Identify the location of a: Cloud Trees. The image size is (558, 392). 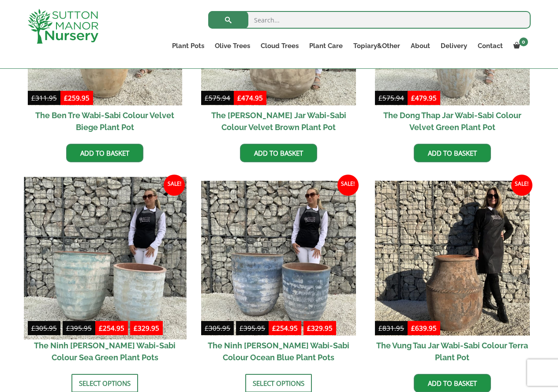
(279, 46).